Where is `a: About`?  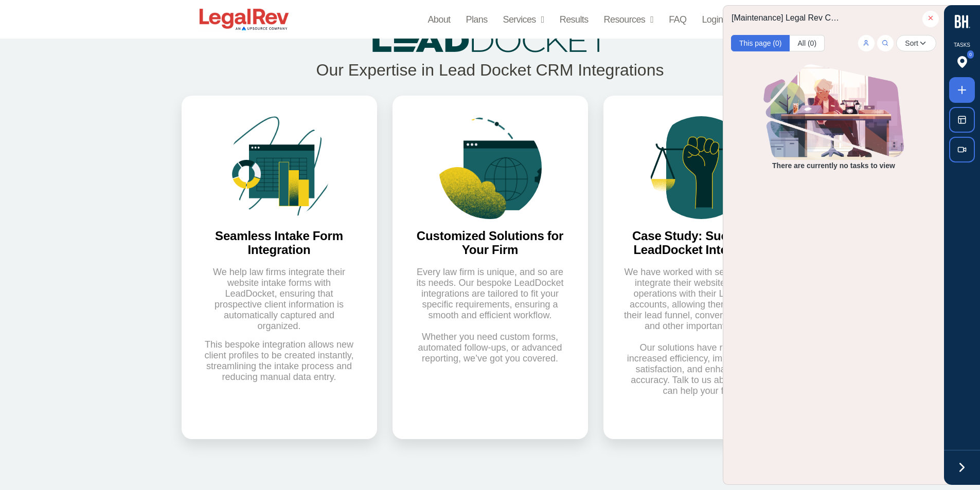 a: About is located at coordinates (439, 19).